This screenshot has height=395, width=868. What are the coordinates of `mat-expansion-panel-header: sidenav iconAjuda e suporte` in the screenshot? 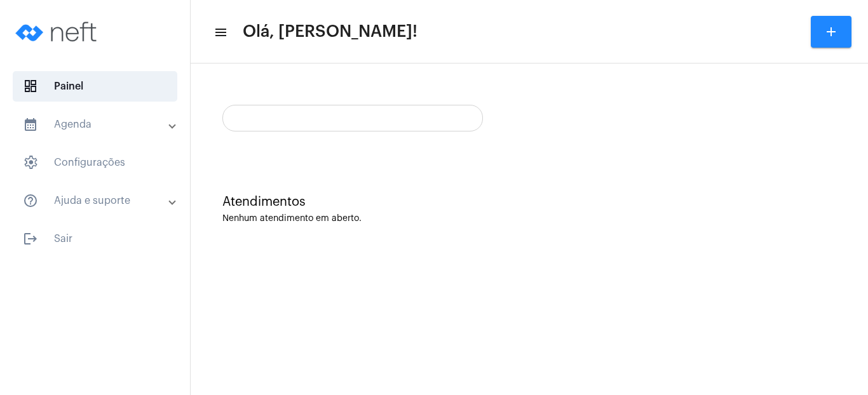 It's located at (98, 200).